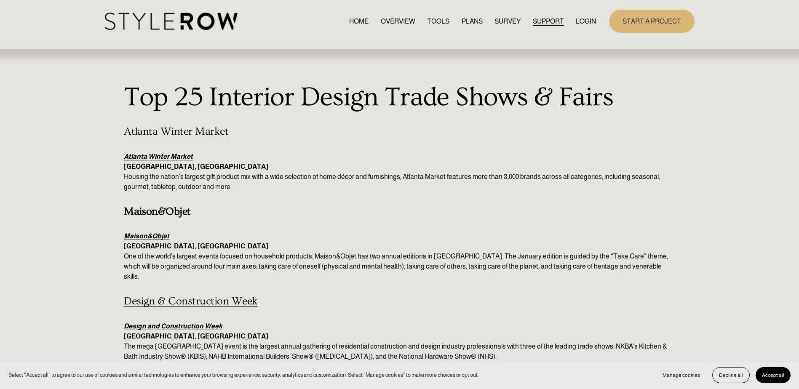  I want to click on a: Design & Construction Week, so click(191, 301).